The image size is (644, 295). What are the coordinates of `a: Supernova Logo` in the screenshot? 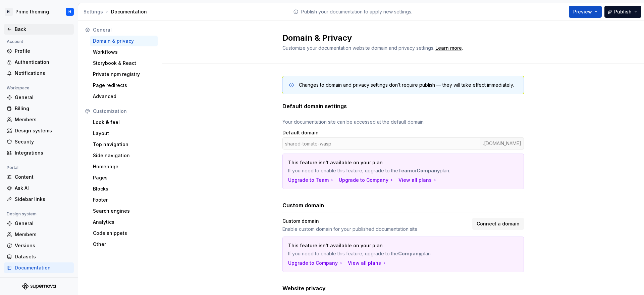 It's located at (39, 286).